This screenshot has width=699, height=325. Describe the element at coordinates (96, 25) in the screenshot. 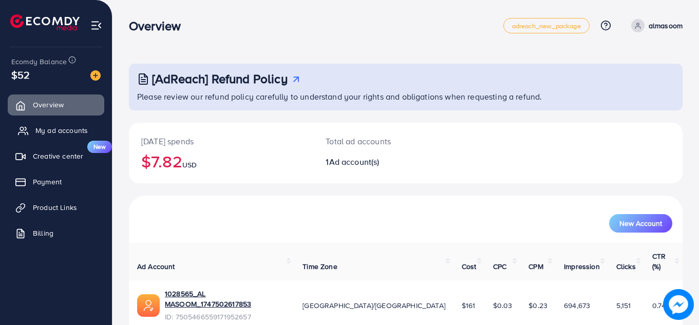

I see `img: menu` at that location.